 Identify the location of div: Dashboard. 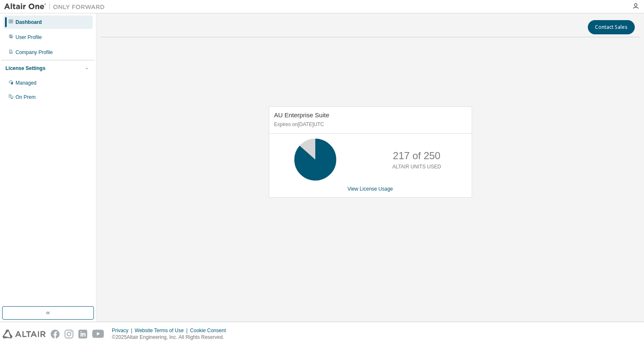
(28, 23).